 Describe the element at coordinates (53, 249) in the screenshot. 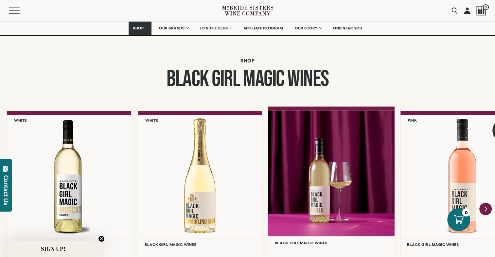

I see `span: SIGN UP!` at that location.